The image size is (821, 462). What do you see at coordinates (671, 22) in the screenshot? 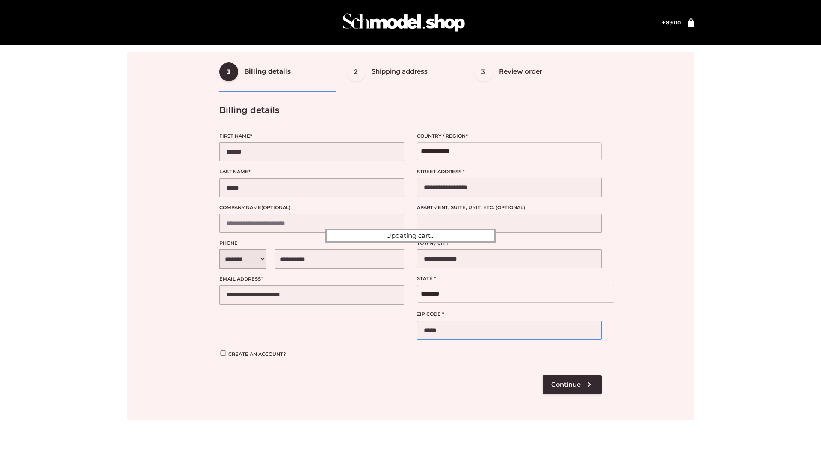
I see `a: £89.00` at bounding box center [671, 22].